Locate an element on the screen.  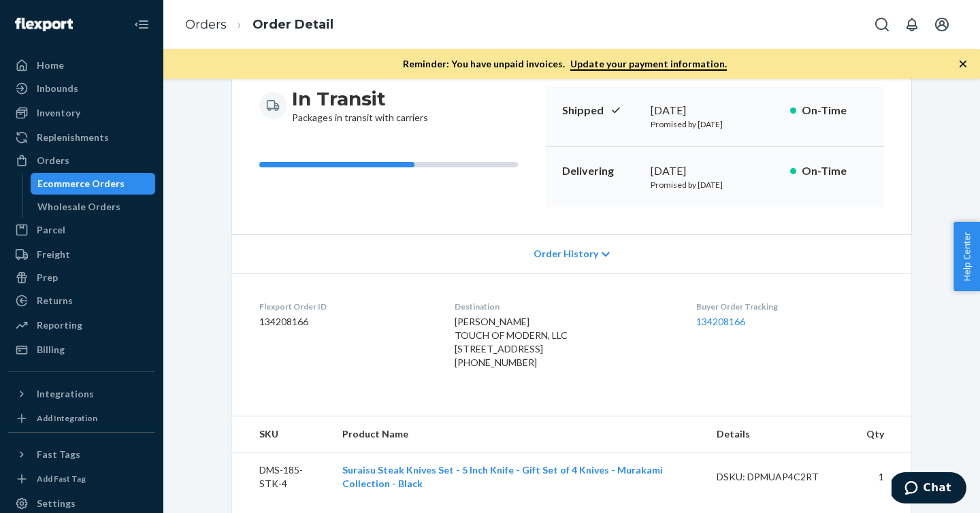
p: Reminder: You have unpaid invoices. is located at coordinates (565, 64).